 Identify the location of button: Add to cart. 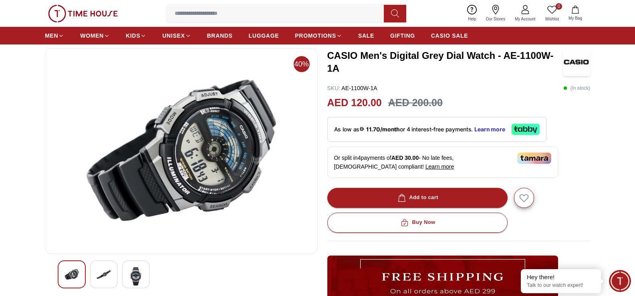
(417, 198).